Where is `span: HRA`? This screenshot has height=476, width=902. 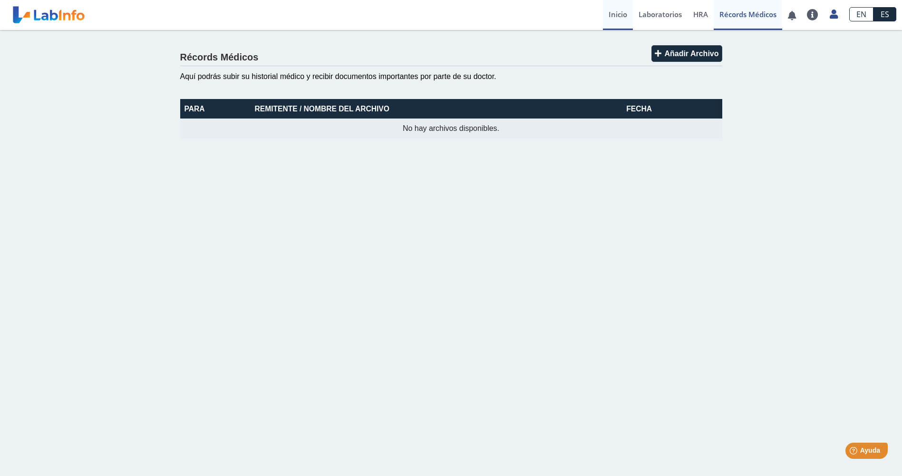
span: HRA is located at coordinates (701, 14).